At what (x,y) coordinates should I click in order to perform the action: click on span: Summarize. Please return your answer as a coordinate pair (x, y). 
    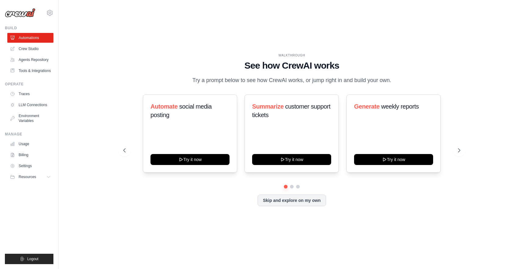
    Looking at the image, I should click on (268, 106).